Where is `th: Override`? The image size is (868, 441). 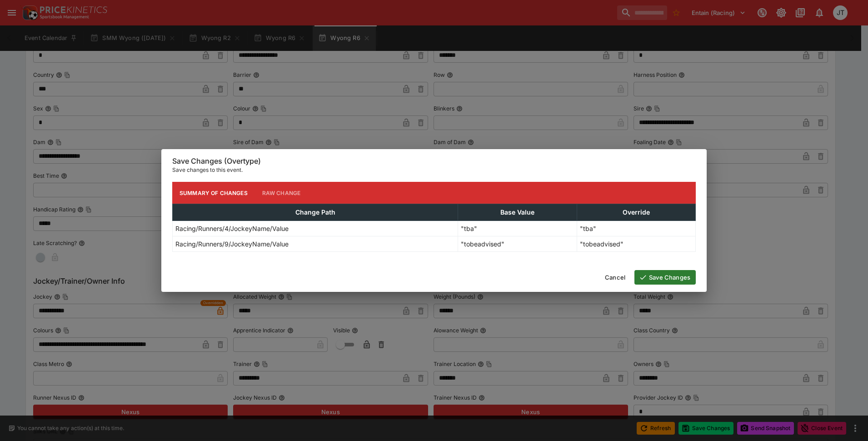 th: Override is located at coordinates (636, 212).